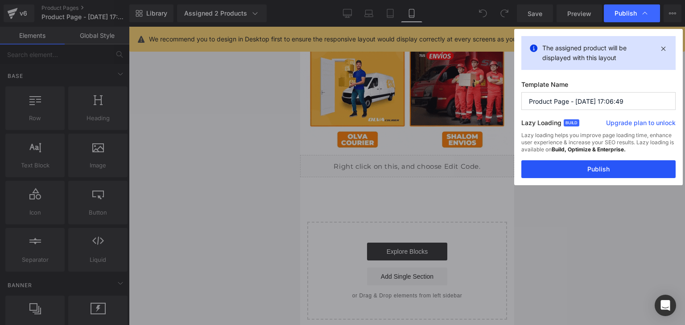  Describe the element at coordinates (665, 306) in the screenshot. I see `div: Open Intercom Messenger` at that location.